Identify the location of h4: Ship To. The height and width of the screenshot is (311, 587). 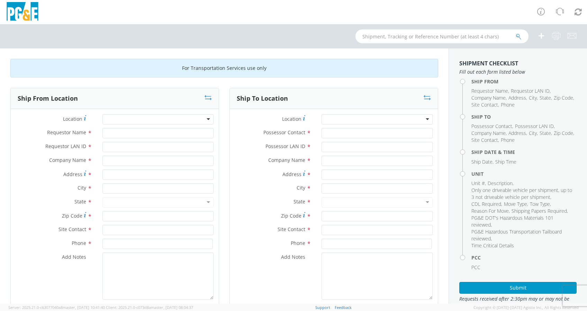
(524, 117).